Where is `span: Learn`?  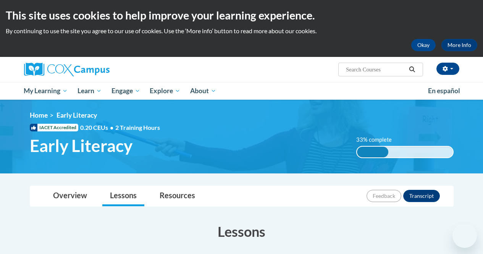 span: Learn is located at coordinates (89, 91).